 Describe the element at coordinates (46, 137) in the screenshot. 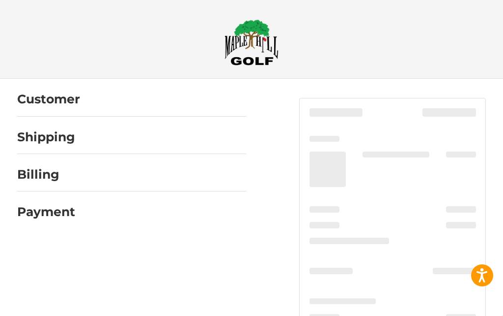

I see `h2: Shipping` at that location.